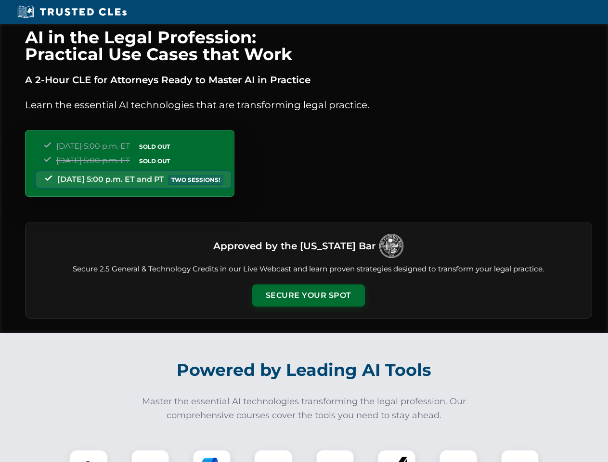 This screenshot has width=608, height=462. I want to click on h2: Powered by Leading AI Tools, so click(304, 370).